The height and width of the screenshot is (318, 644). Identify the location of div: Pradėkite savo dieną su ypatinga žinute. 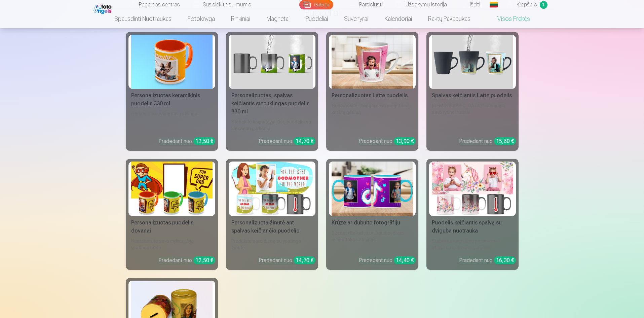
(273, 245).